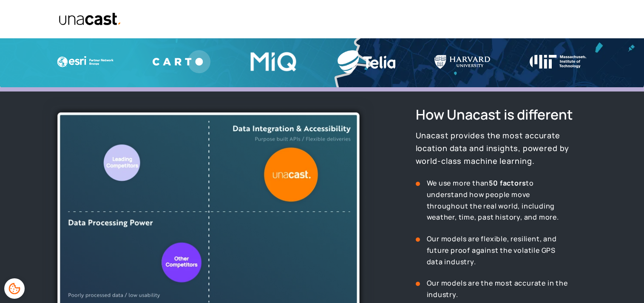 This screenshot has height=303, width=644. What do you see at coordinates (90, 19) in the screenshot?
I see `img: Unacast text logo` at bounding box center [90, 19].